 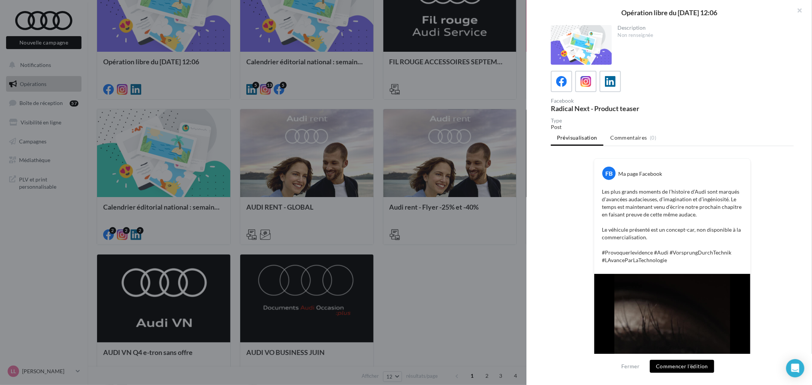 I want to click on div: Post, so click(x=673, y=127).